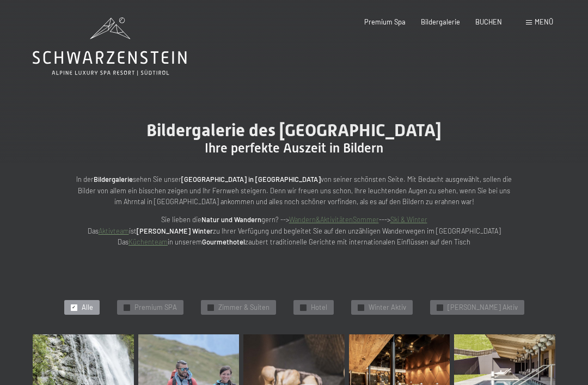  What do you see at coordinates (409, 220) in the screenshot?
I see `a: Ski & Winter` at bounding box center [409, 220].